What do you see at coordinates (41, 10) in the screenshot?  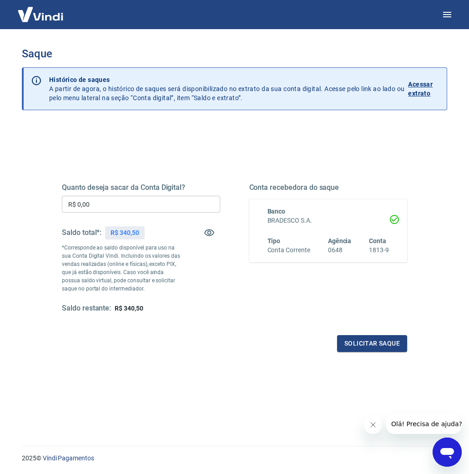 I see `span: Olá! Precisa de ajuda?` at bounding box center [41, 10].